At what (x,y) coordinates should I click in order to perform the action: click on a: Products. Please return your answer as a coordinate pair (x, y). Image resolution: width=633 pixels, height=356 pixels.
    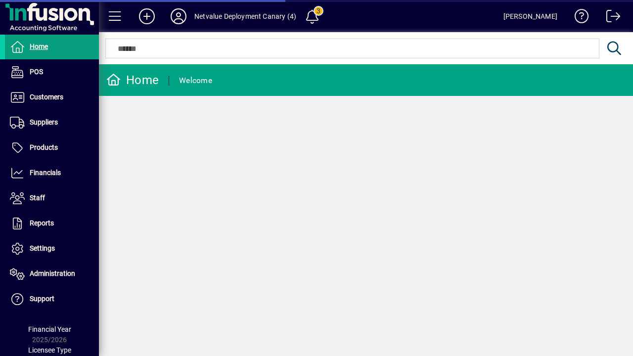
    Looking at the image, I should click on (52, 148).